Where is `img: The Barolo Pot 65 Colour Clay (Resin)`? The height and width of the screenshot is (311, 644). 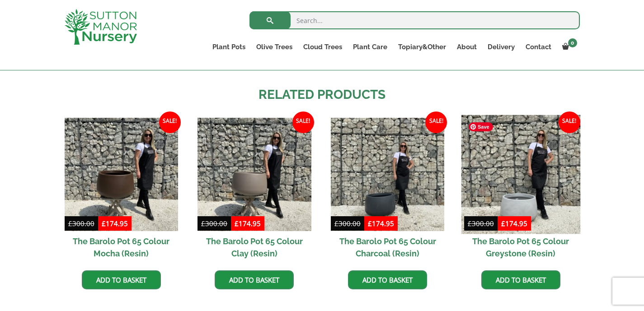 img: The Barolo Pot 65 Colour Clay (Resin) is located at coordinates (254, 174).